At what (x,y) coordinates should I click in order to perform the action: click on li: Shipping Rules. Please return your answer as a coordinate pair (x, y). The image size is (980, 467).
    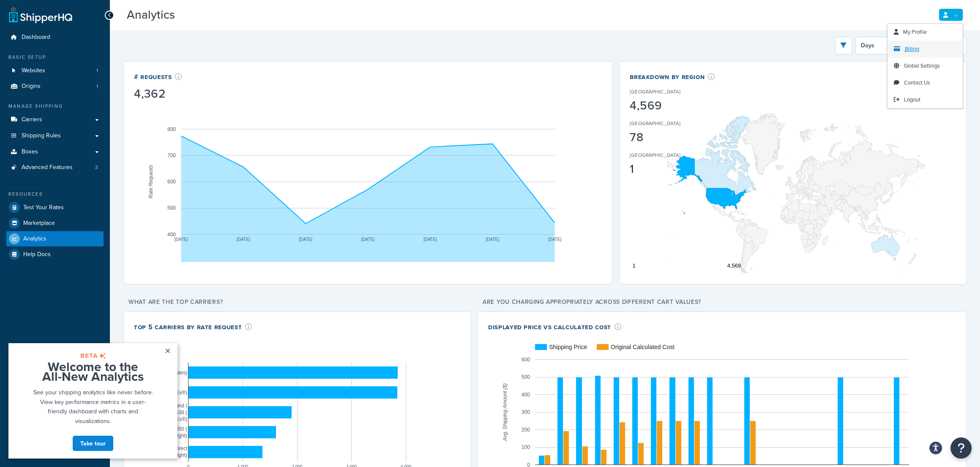
    Looking at the image, I should click on (55, 136).